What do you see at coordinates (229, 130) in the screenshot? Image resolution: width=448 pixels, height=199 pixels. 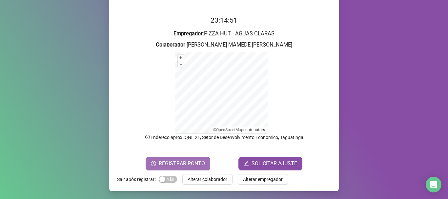 I see `a: OpenStreetMap` at bounding box center [229, 130].